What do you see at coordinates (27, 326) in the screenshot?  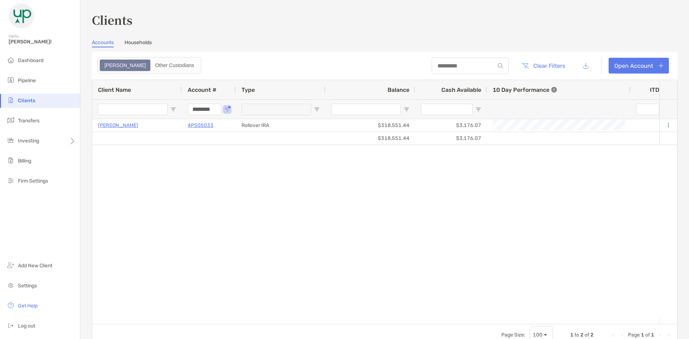 I see `span: Log out` at bounding box center [27, 326].